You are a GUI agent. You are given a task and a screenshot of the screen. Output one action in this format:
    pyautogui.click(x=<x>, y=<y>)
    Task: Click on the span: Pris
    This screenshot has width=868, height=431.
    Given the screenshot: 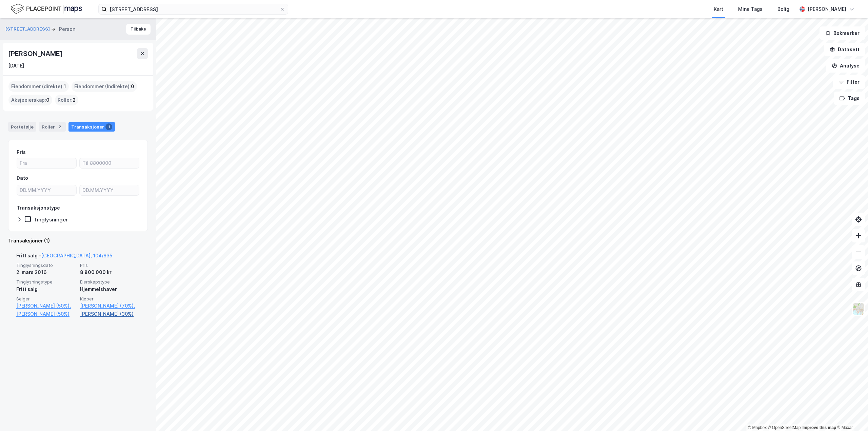 What is the action you would take?
    pyautogui.click(x=110, y=265)
    